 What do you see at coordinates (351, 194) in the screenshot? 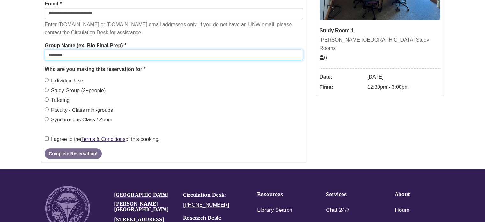
I see `h4: Services` at bounding box center [351, 194].